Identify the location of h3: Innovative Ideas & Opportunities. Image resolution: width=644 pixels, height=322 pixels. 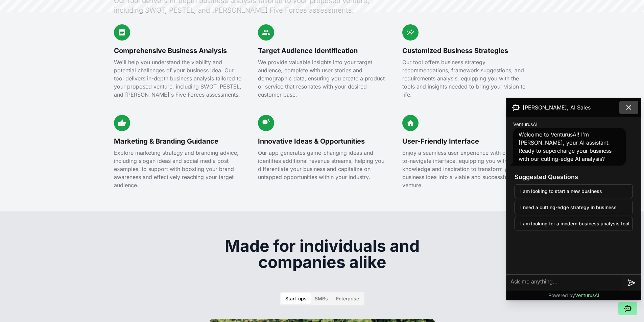
(322, 142).